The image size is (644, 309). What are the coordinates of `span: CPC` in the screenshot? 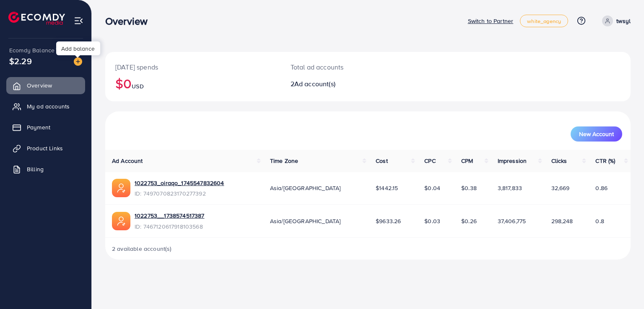 It's located at (430, 161).